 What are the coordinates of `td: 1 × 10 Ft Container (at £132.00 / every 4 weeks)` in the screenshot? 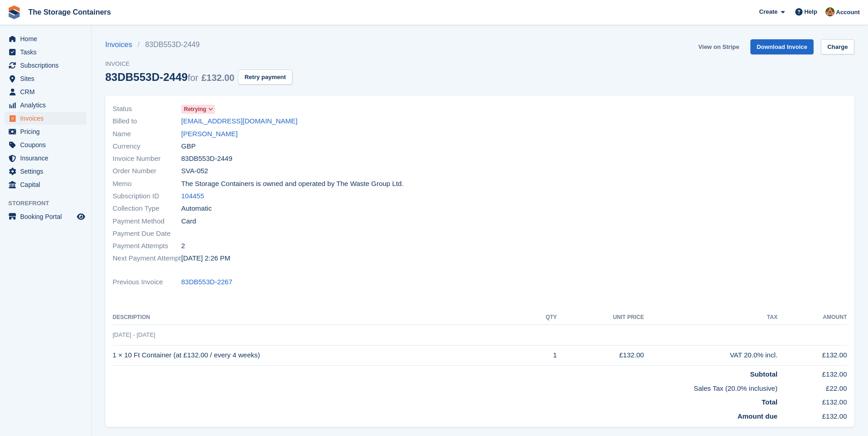 It's located at (319, 355).